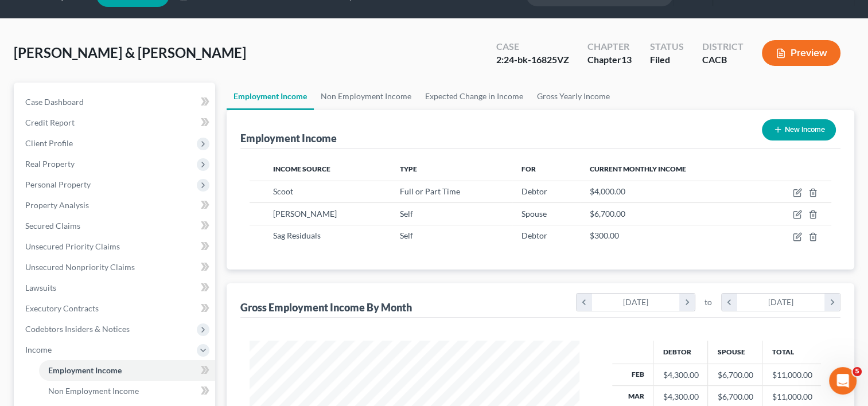 The image size is (868, 406). I want to click on div: Gross Employment Income By Month, so click(326, 308).